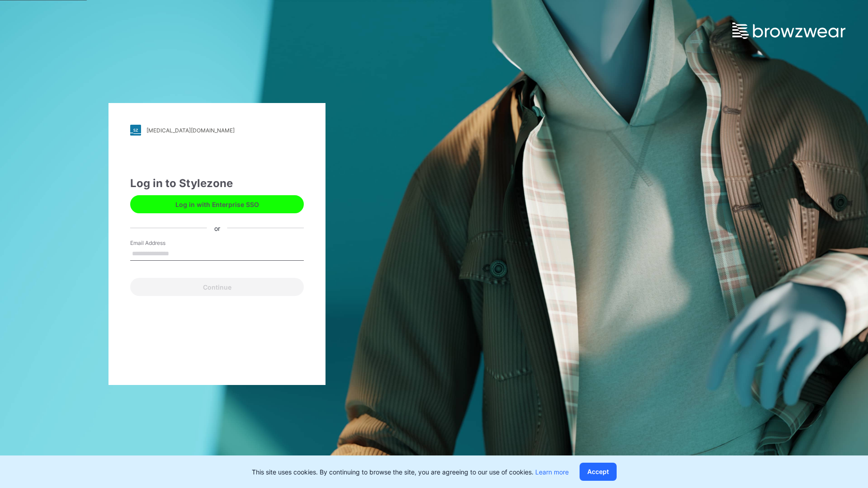 This screenshot has height=488, width=868. What do you see at coordinates (598, 472) in the screenshot?
I see `button: Accept` at bounding box center [598, 472].